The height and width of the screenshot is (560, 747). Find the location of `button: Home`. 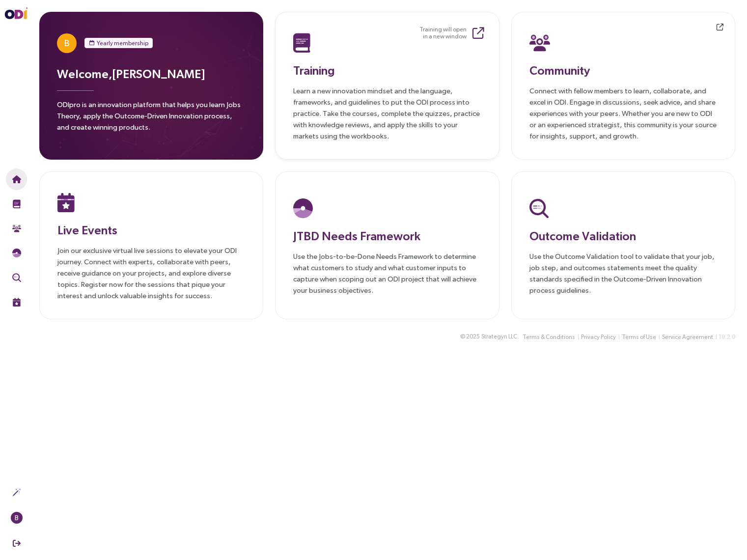

button: Home is located at coordinates (16, 179).